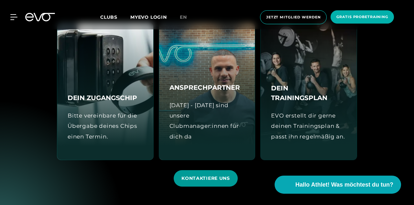 The image size is (414, 205). What do you see at coordinates (293, 17) in the screenshot?
I see `span: Jetzt Mitglied werden` at bounding box center [293, 17].